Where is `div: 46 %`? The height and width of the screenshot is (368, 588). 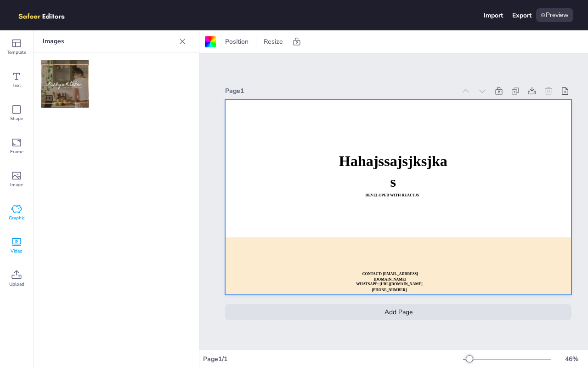 div: 46 % is located at coordinates (571, 359).